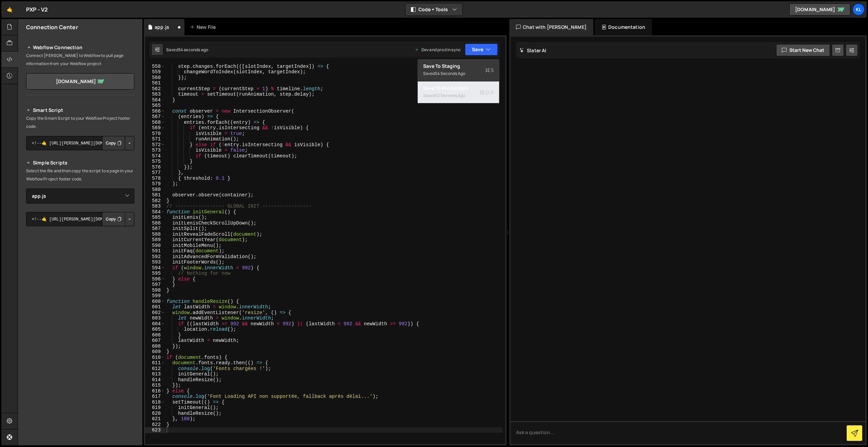 The image size is (868, 447). I want to click on div: 582, so click(155, 201).